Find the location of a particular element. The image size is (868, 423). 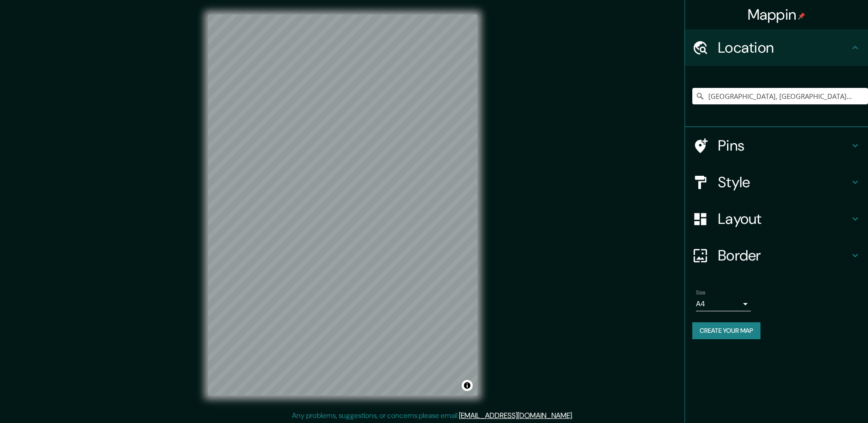

div: A4 is located at coordinates (724, 304).